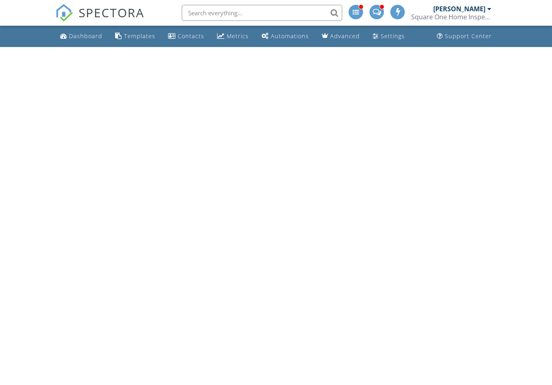  What do you see at coordinates (452, 17) in the screenshot?
I see `div: Square One Home Inspections, LLC` at bounding box center [452, 17].